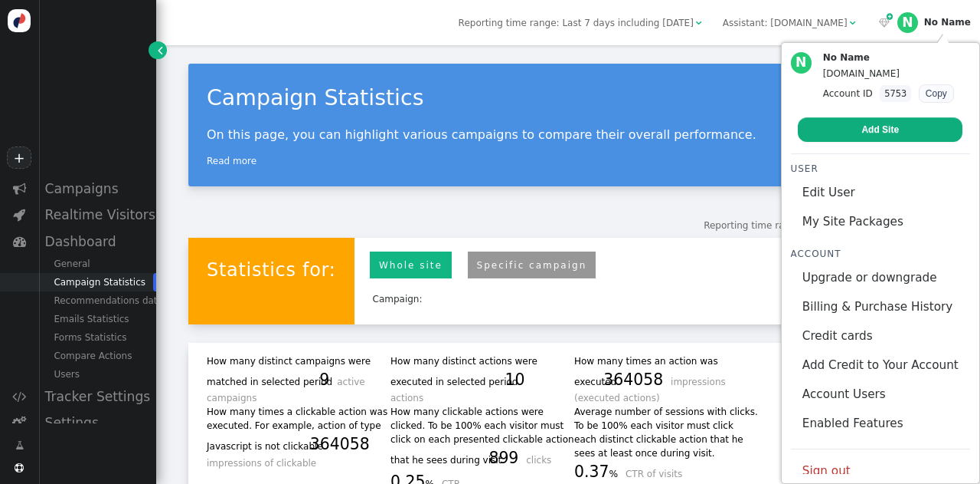  Describe the element at coordinates (464, 371) in the screenshot. I see `span: How many distinct actions were executed in selected period` at that location.